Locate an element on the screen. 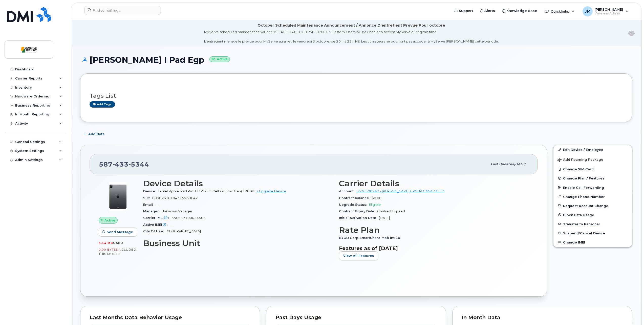 Image resolution: width=644 pixels, height=325 pixels. span: Manager is located at coordinates (152, 211).